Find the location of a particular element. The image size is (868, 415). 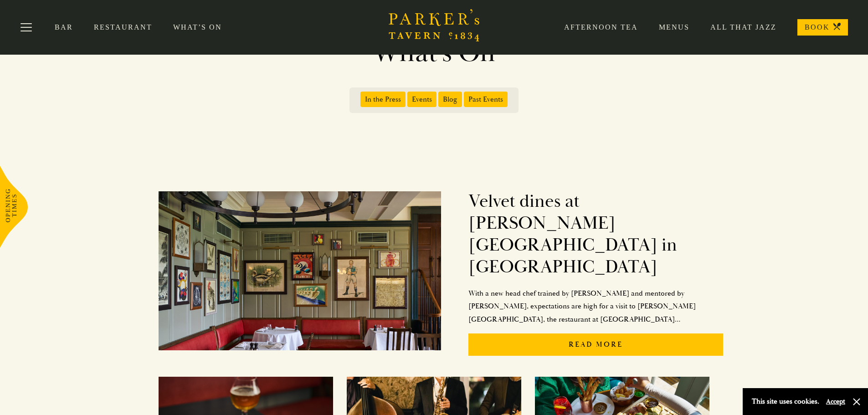

button: Accept is located at coordinates (835, 401).